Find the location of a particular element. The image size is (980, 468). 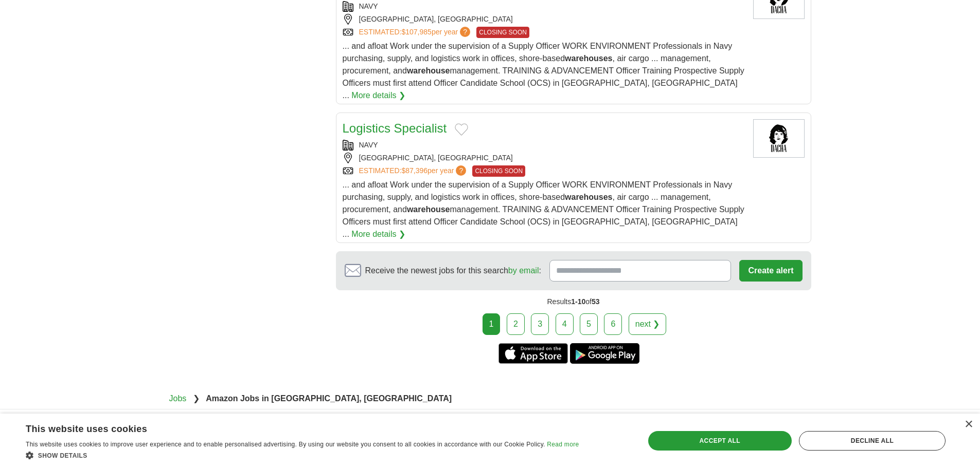

a: 2 is located at coordinates (515, 324).